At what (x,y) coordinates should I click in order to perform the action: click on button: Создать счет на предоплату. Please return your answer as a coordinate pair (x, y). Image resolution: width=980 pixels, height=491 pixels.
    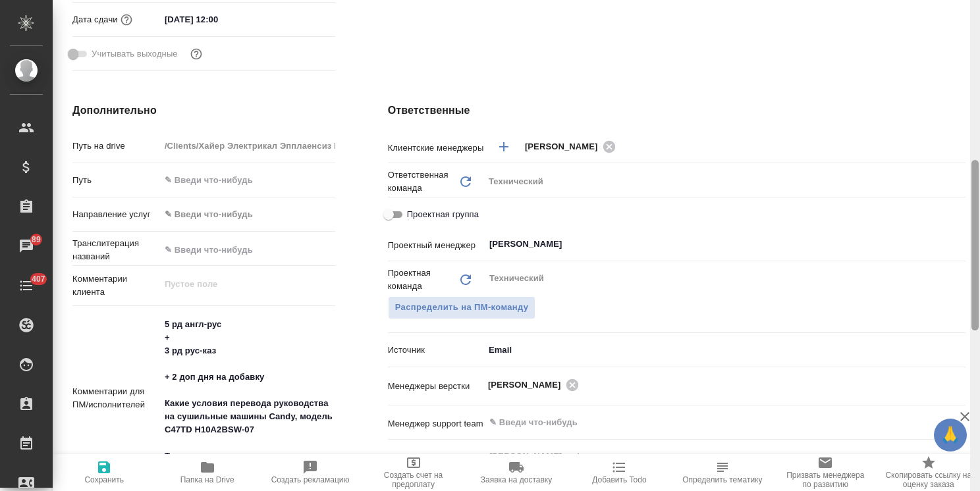
    Looking at the image, I should click on (413, 473).